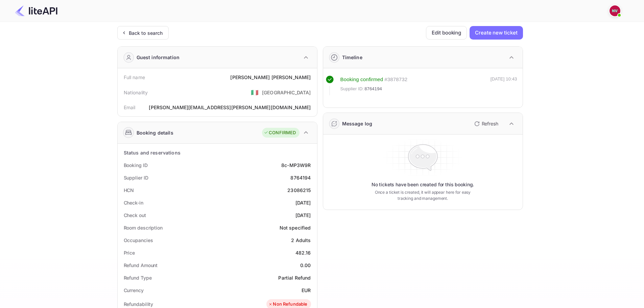  I want to click on div: Currency, so click(134, 290).